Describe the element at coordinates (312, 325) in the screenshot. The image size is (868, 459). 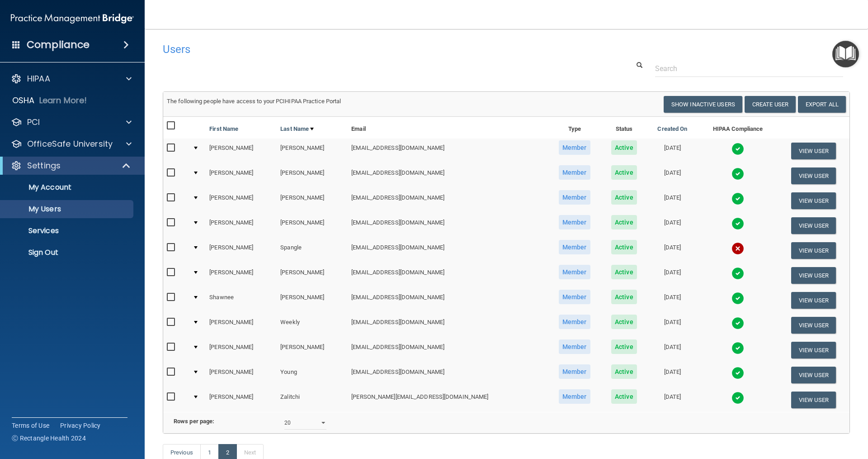
I see `td: Weekly` at that location.